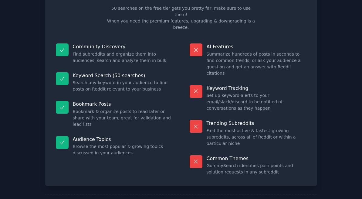  Describe the element at coordinates (123, 104) in the screenshot. I see `p: Bookmark Posts` at that location.